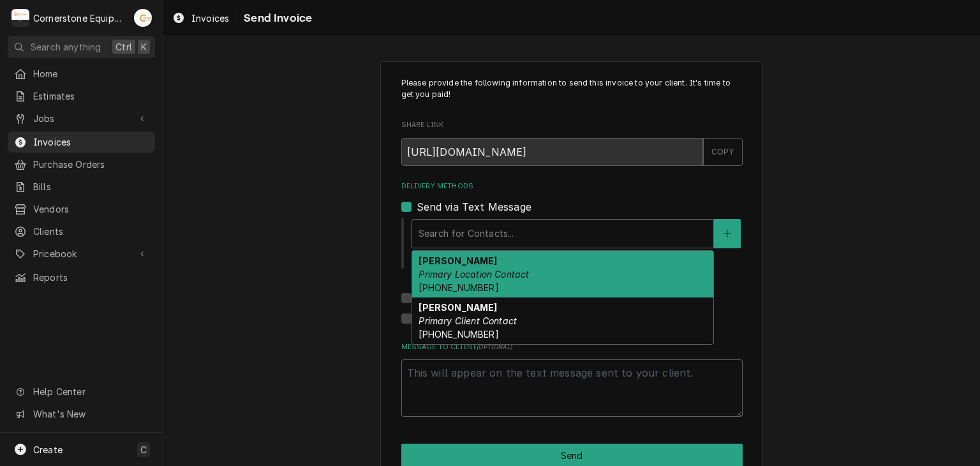  I want to click on button: Create New Contact, so click(727, 234).